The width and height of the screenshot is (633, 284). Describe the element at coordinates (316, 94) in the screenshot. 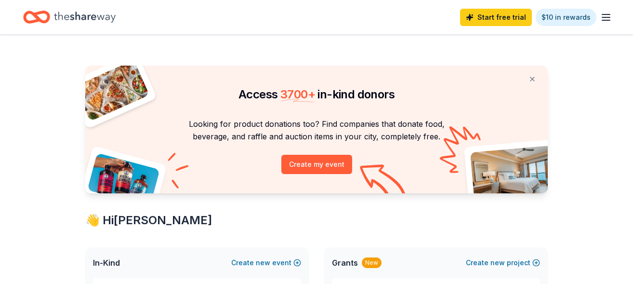

I see `span: Access in-kind donors` at that location.